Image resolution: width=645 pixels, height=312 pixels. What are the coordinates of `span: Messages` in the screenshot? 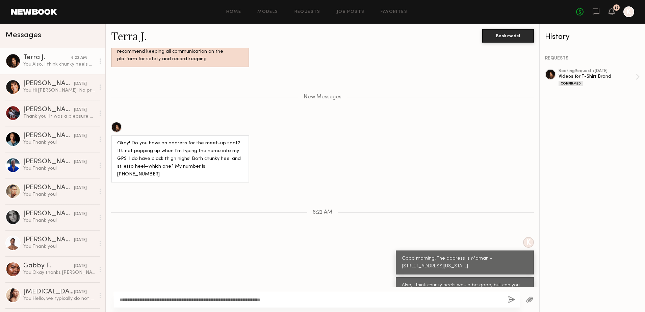 It's located at (23, 35).